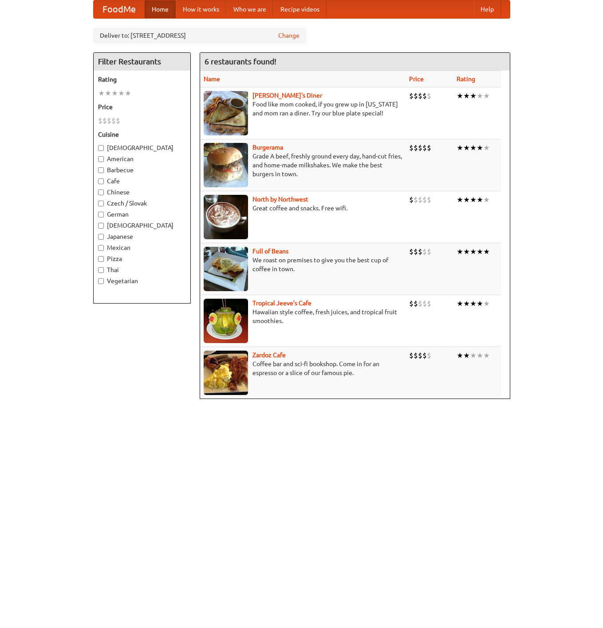  What do you see at coordinates (303, 208) in the screenshot?
I see `p: Great coffee and snacks. Free wifi.` at bounding box center [303, 208].